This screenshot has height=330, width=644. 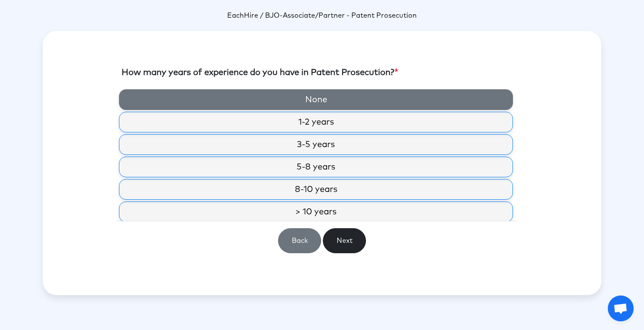 I want to click on label: None, so click(x=316, y=99).